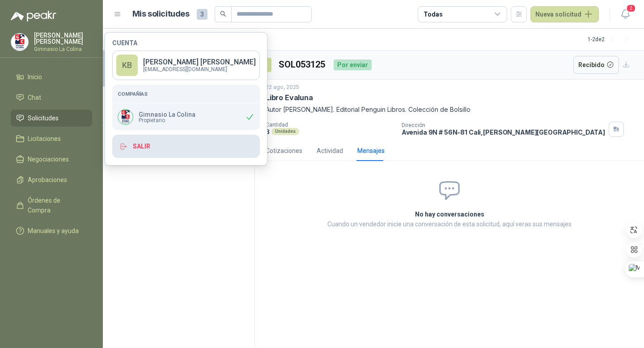 The height and width of the screenshot is (348, 644). I want to click on h3: SOL053125, so click(302, 64).